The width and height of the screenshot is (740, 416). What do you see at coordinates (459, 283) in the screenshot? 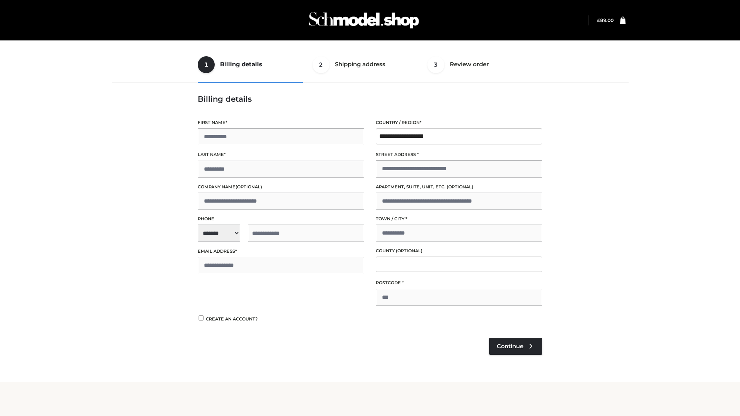
I see `label: Postcode` at bounding box center [459, 283].